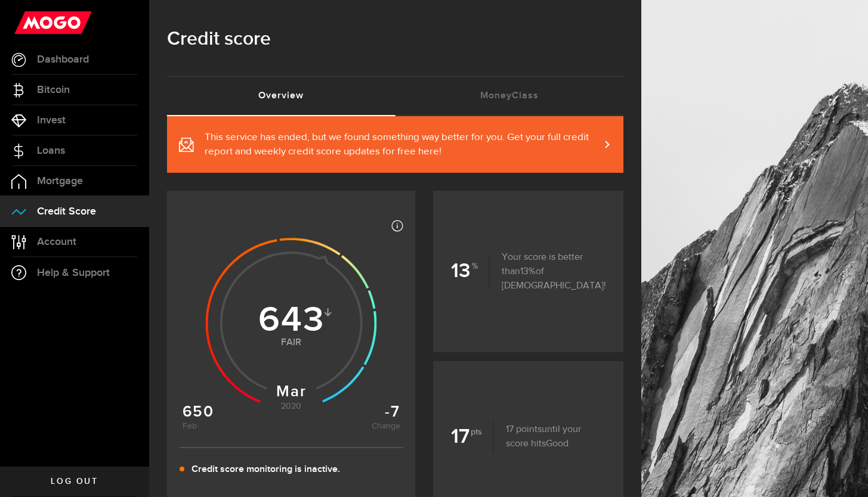 The image size is (868, 497). Describe the element at coordinates (57, 242) in the screenshot. I see `span: Account` at that location.